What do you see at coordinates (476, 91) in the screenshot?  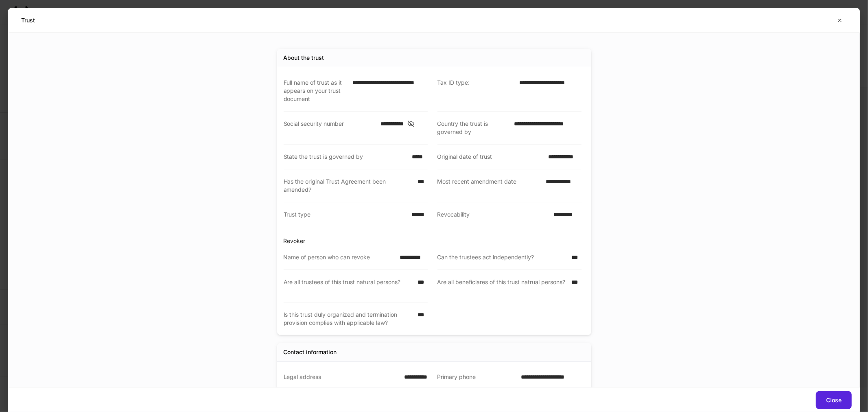 I see `div: Tax ID type:` at bounding box center [476, 91].